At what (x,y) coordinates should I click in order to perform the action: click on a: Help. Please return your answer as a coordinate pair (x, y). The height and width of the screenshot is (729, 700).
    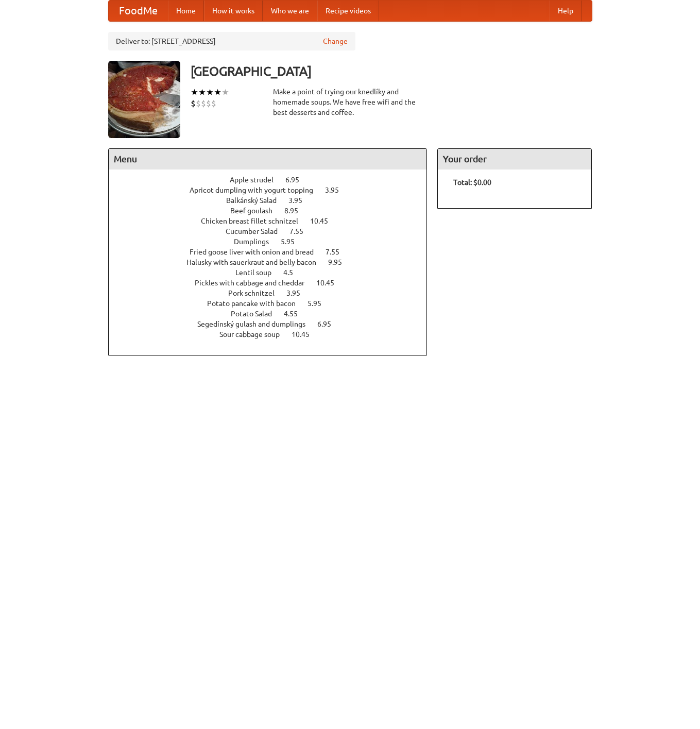
    Looking at the image, I should click on (565, 11).